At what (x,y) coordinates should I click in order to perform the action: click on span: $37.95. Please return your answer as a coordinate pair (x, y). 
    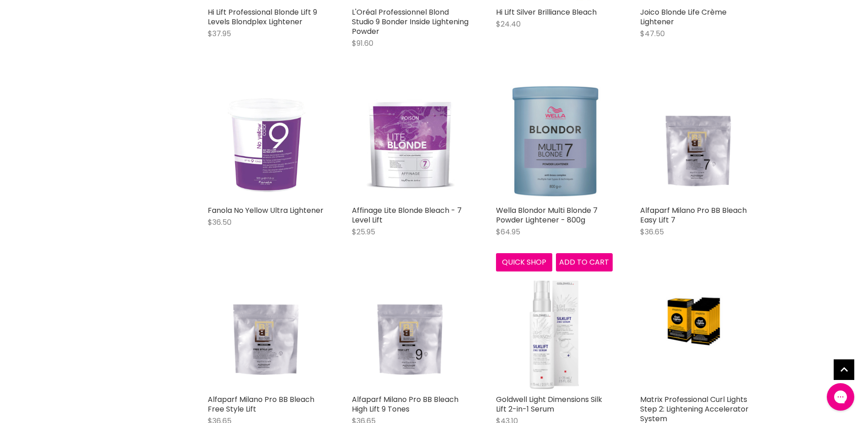
    Looking at the image, I should click on (219, 33).